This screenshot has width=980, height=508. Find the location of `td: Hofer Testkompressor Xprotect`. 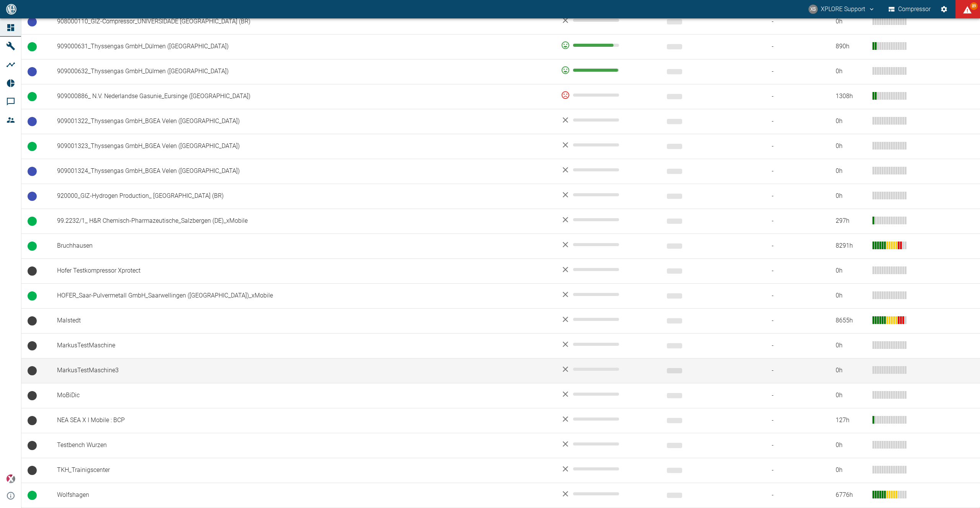

td: Hofer Testkompressor Xprotect is located at coordinates (303, 270).